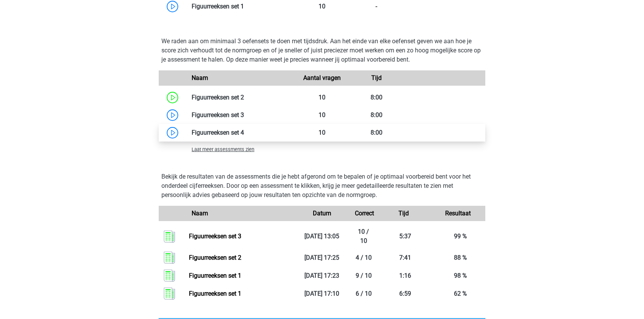  I want to click on div: Aantal vragen, so click(322, 78).